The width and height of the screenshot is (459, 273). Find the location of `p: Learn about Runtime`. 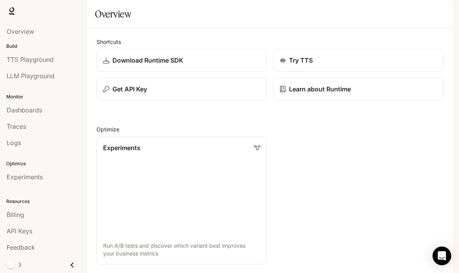

p: Learn about Runtime is located at coordinates (319, 89).